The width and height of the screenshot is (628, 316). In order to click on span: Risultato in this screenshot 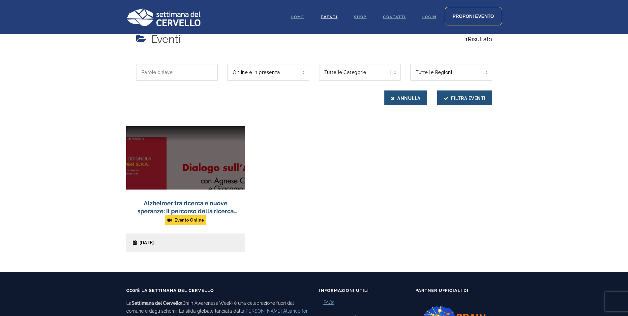, I will do `click(479, 39)`.